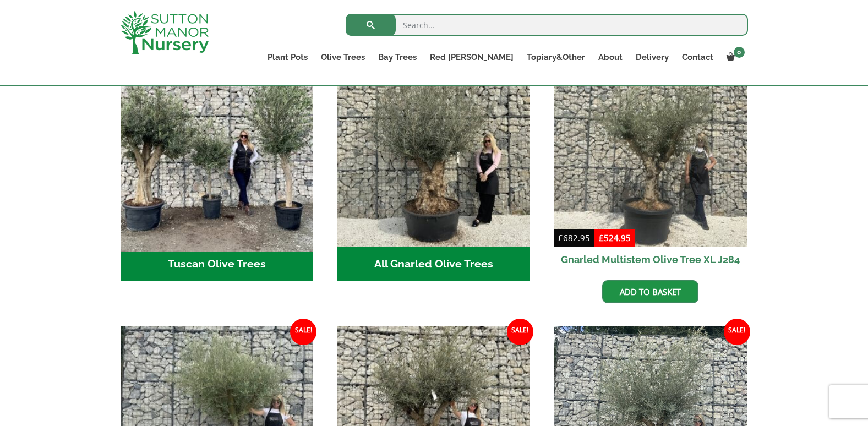 The width and height of the screenshot is (868, 426). I want to click on bdi: 524.95, so click(615, 238).